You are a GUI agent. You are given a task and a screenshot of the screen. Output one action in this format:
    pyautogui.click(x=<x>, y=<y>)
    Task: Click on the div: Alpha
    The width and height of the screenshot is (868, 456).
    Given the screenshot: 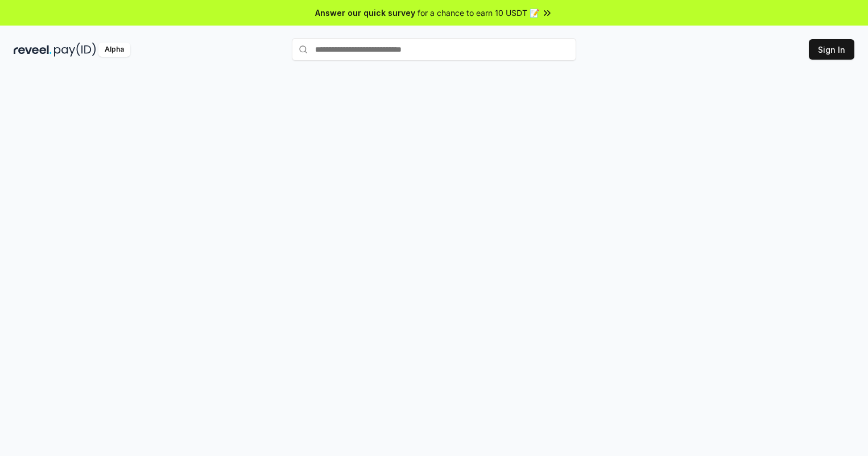 What is the action you would take?
    pyautogui.click(x=115, y=50)
    